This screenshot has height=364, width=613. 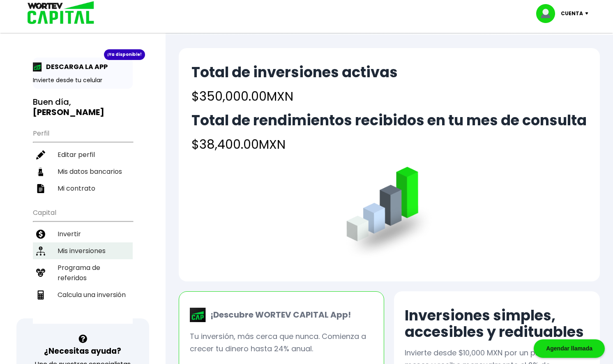 I want to click on li: Calcula una inversión, so click(x=83, y=295).